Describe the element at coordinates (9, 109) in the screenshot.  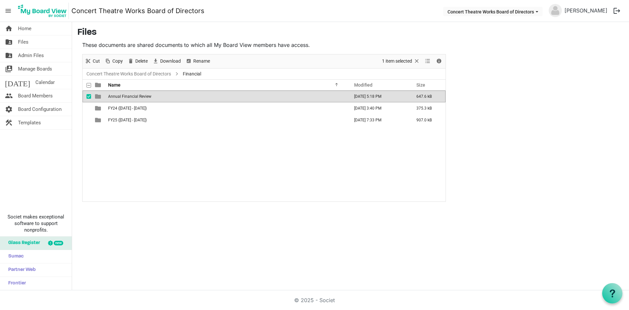
I see `span: settings` at that location.